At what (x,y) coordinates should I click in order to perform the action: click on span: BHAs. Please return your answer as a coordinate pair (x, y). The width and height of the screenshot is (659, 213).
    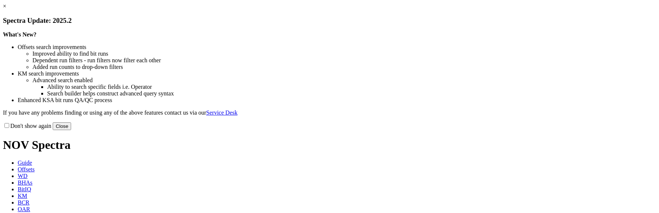
    Looking at the image, I should click on (25, 182).